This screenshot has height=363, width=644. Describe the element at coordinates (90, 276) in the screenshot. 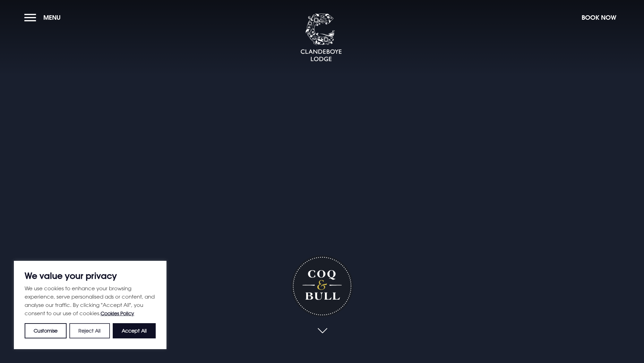

I see `p: We value your privacy` at that location.